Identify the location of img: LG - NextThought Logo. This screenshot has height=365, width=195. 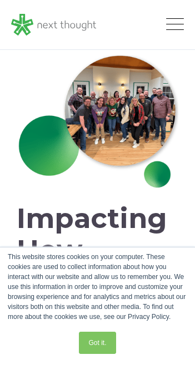
(53, 24).